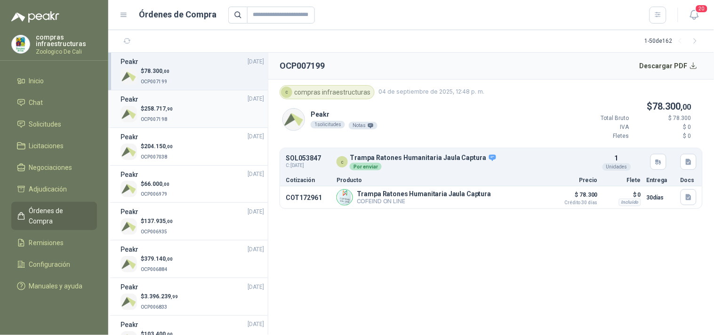 This screenshot has height=335, width=714. Describe the element at coordinates (616, 167) in the screenshot. I see `div: Unidades` at that location.